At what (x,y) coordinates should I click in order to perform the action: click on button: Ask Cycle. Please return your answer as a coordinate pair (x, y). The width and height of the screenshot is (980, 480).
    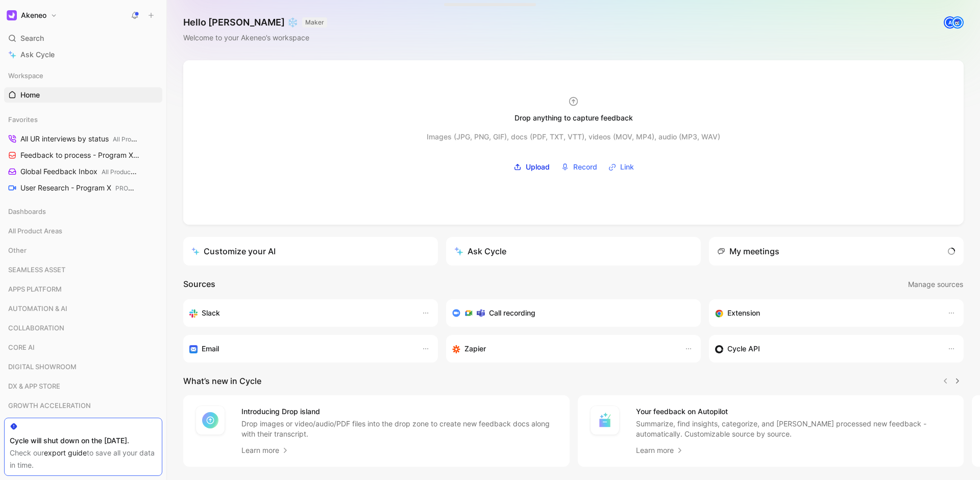
    Looking at the image, I should click on (573, 252).